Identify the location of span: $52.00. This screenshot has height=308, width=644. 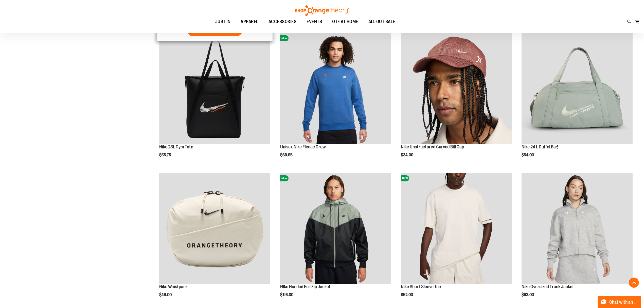
(408, 295).